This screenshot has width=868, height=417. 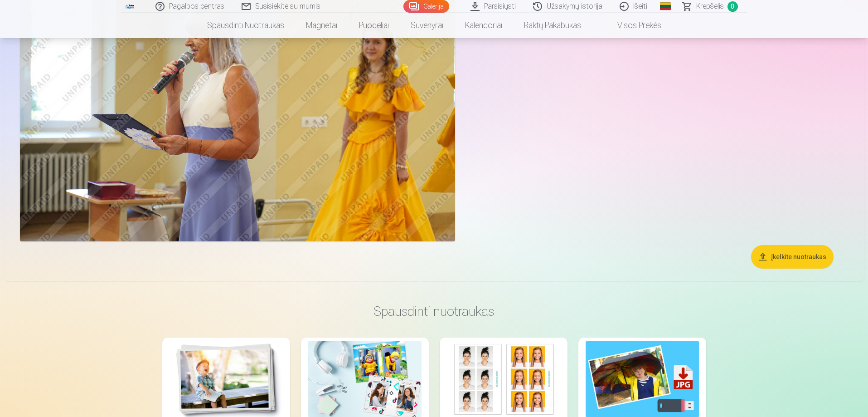 I want to click on img: Aukštos kokybės spausdintos nuotraukos, so click(x=226, y=379).